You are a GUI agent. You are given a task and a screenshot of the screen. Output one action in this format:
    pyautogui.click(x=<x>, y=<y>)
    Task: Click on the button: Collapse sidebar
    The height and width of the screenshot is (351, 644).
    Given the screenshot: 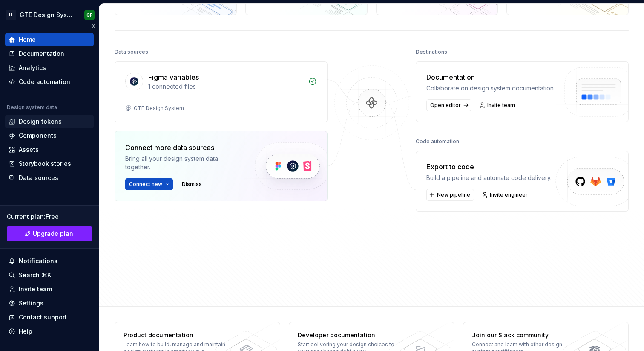 What is the action you would take?
    pyautogui.click(x=93, y=26)
    